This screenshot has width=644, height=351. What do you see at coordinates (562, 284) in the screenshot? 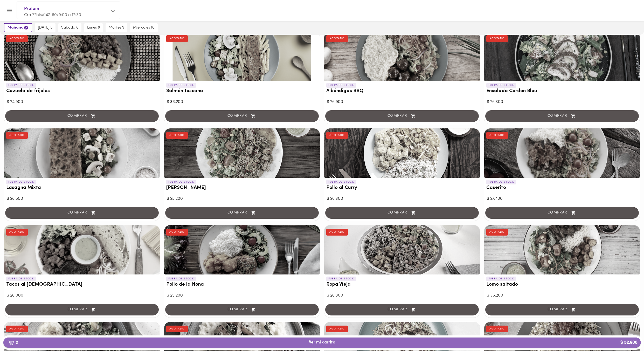
I see `h3: Lomo saltado` at bounding box center [562, 284].